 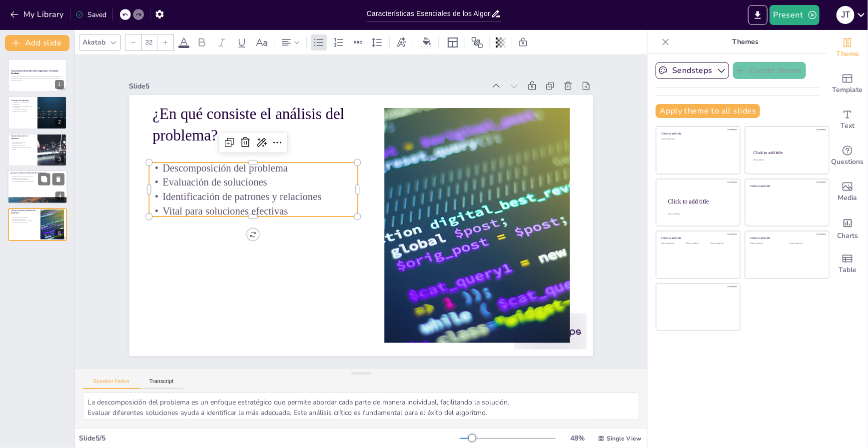 I want to click on button: Duplicate Slide, so click(x=44, y=179).